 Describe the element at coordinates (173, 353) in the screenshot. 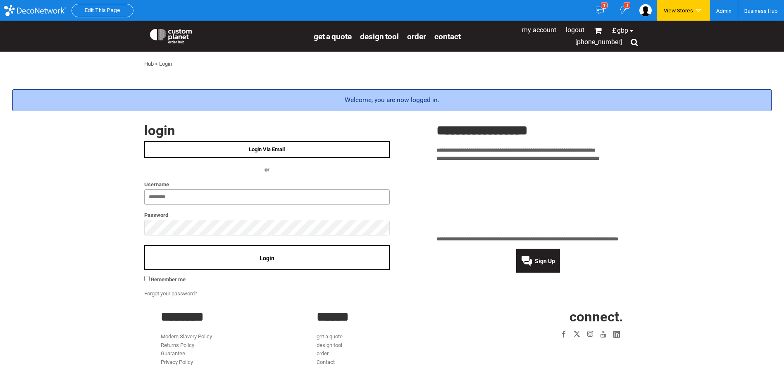

I see `a: Guarantee` at that location.